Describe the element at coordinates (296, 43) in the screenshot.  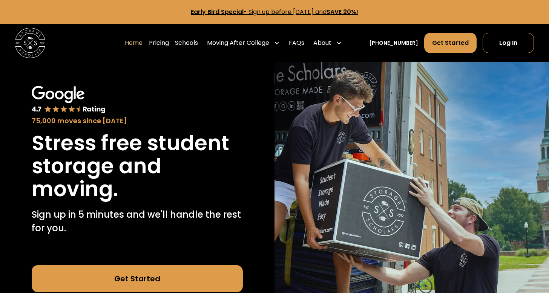
I see `a: FAQs` at that location.